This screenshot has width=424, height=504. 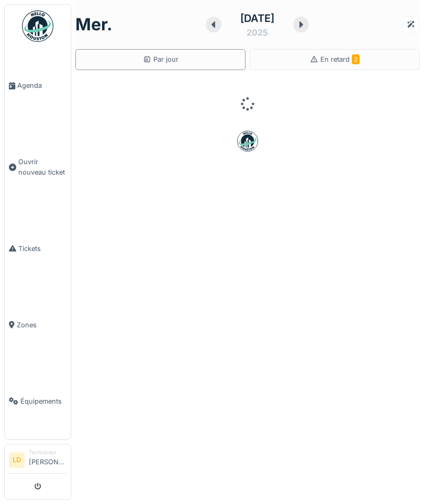 I want to click on span: En retard, so click(x=340, y=59).